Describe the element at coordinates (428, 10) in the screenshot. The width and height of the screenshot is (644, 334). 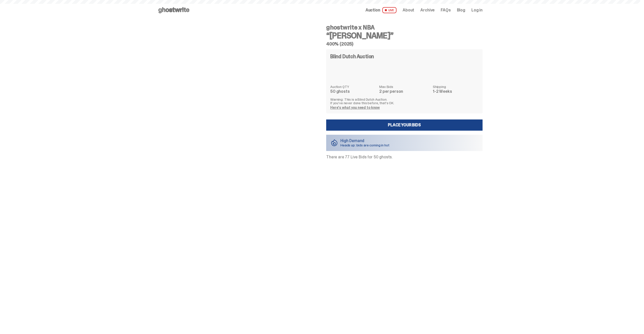
I see `a: Archive` at that location.